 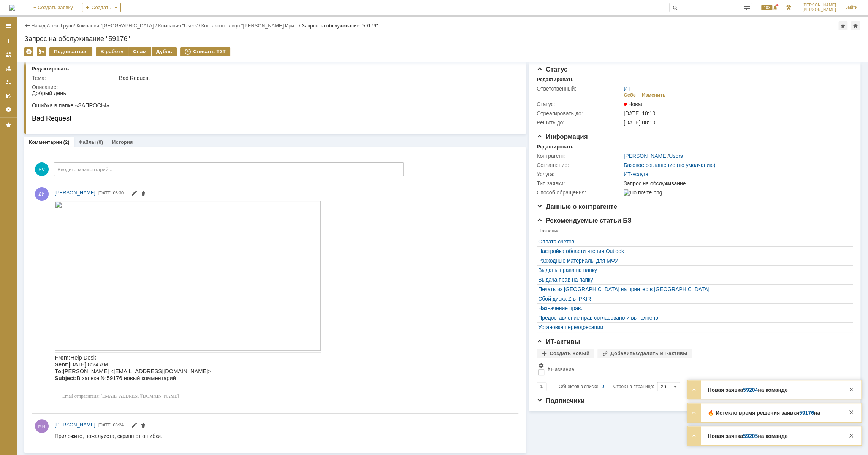 What do you see at coordinates (579, 89) in the screenshot?
I see `div: Ответственный:` at bounding box center [579, 89].